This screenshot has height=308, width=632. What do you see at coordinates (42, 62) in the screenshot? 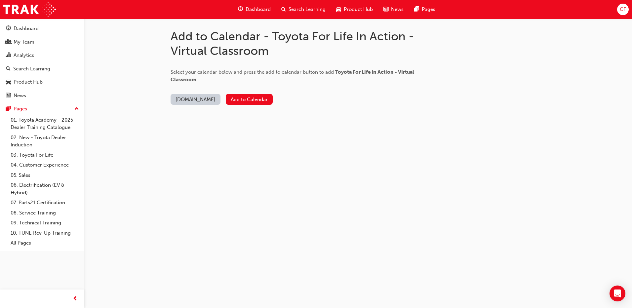
I see `button: DashboardMy TeamAnalyticsSearch LearningProduct HubNews` at bounding box center [42, 62].